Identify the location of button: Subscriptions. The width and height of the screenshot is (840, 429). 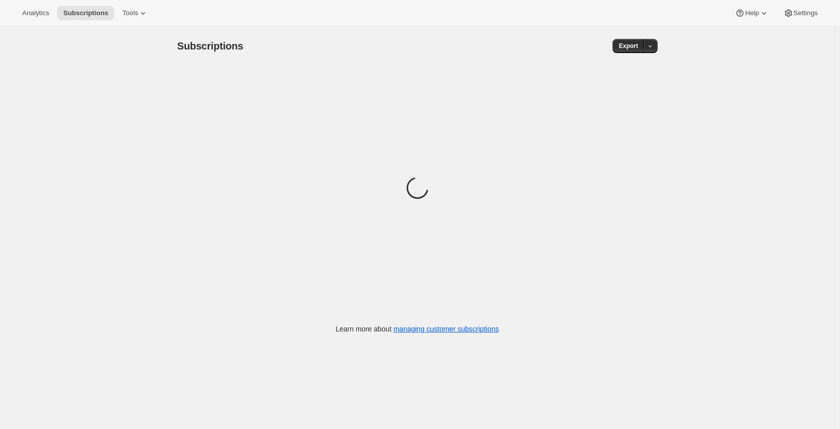
(85, 13).